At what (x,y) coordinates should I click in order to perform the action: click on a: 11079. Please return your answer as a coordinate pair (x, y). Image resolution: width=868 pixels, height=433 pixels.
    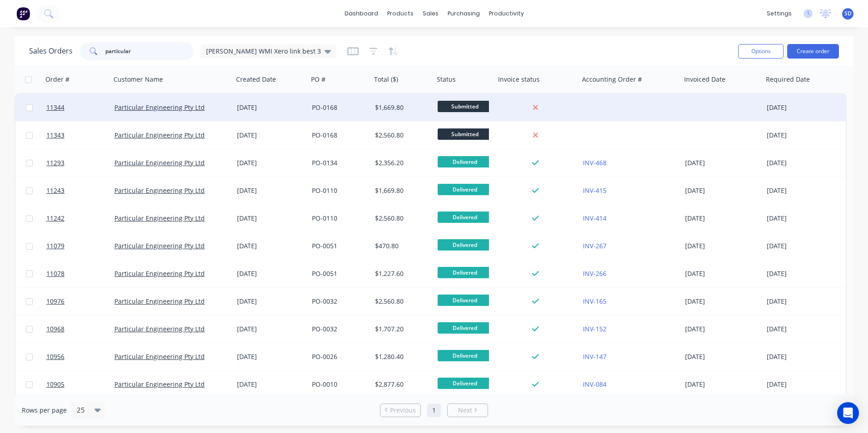
    Looking at the image, I should click on (80, 246).